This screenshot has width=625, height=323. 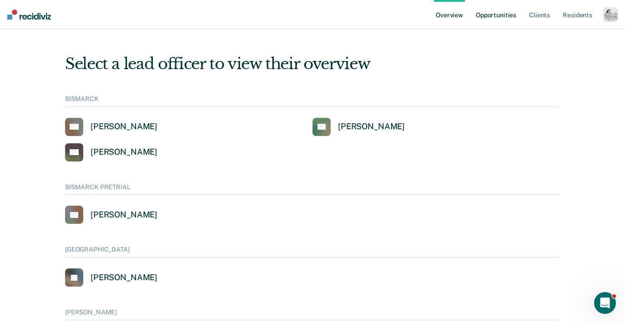 I want to click on div: BISMARCK PRETRIAL, so click(x=312, y=189).